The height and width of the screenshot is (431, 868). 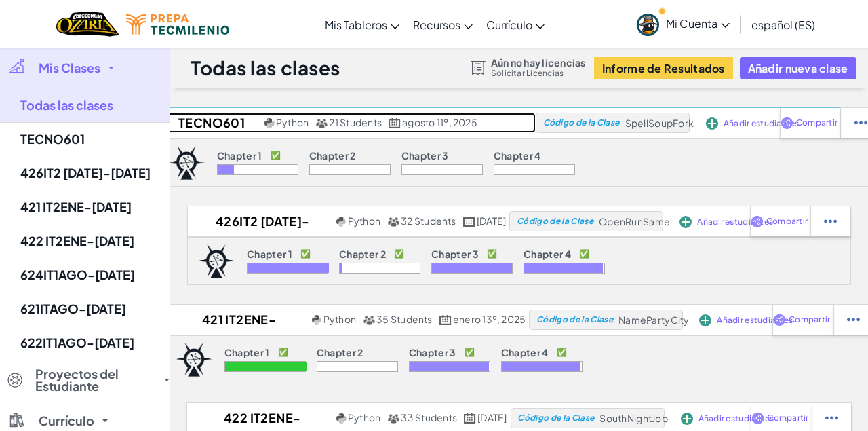 I want to click on span: Currículo, so click(x=66, y=421).